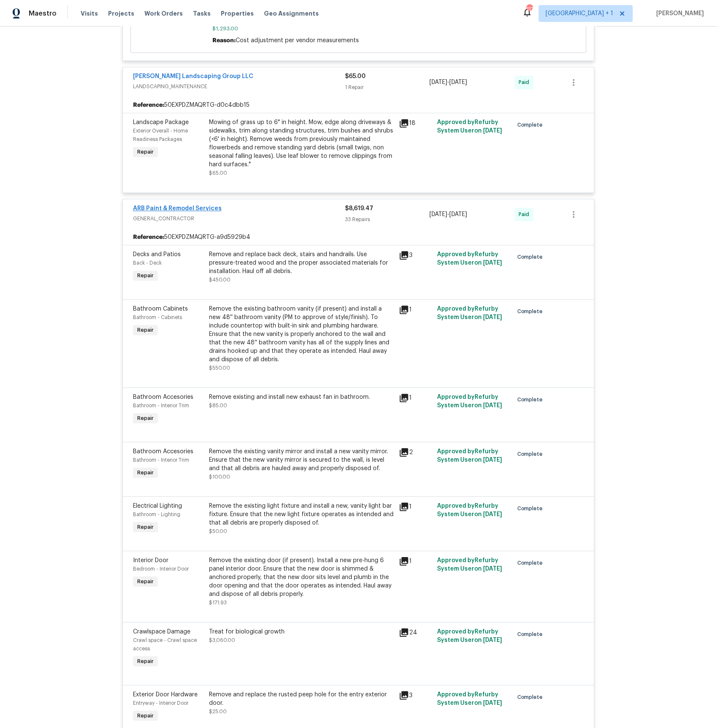  What do you see at coordinates (165, 644) in the screenshot?
I see `span: Crawl space - Crawl space access` at bounding box center [165, 644].